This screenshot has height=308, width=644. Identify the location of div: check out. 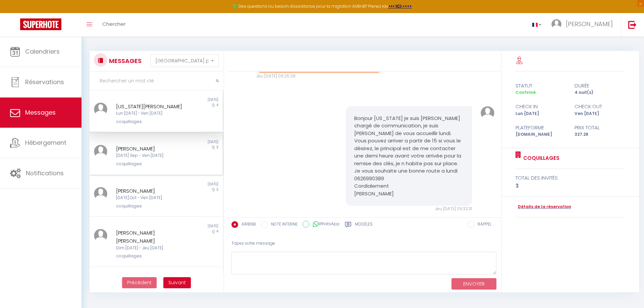
(600, 106).